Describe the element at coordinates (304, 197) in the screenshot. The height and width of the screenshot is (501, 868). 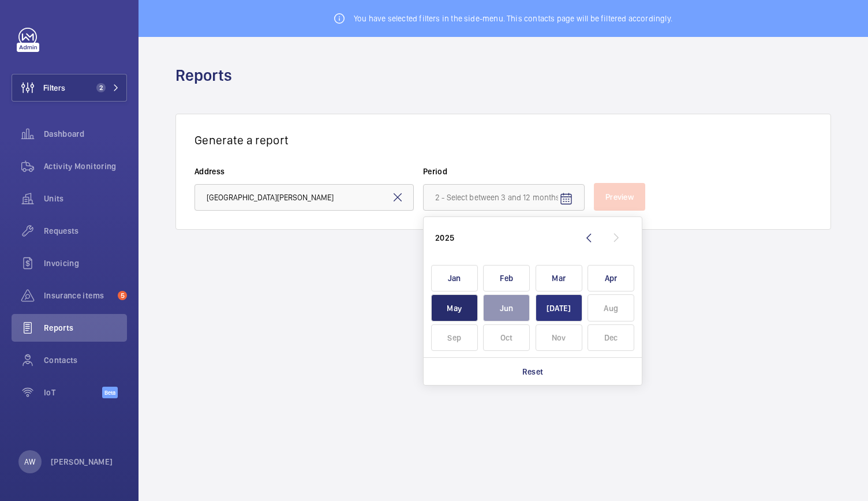
I see `input: 1 - Type the relevant address` at that location.